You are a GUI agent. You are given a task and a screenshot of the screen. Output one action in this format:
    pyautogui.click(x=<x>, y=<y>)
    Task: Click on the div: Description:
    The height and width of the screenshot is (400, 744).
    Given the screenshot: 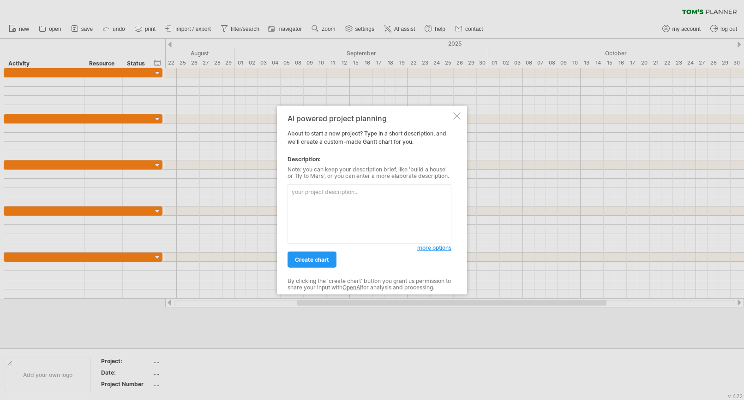 What is the action you would take?
    pyautogui.click(x=369, y=160)
    